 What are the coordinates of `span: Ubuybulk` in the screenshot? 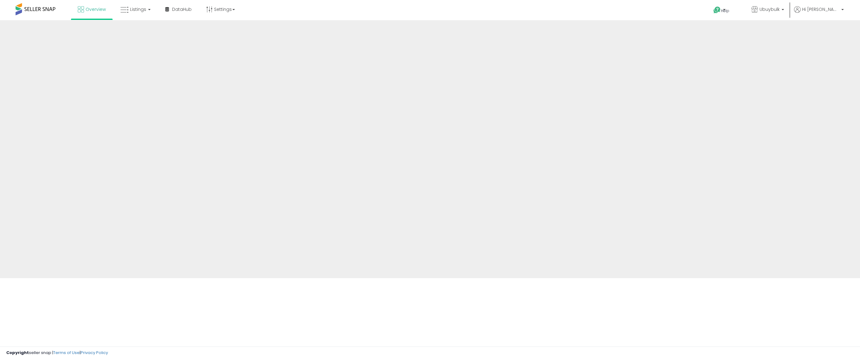 It's located at (769, 9).